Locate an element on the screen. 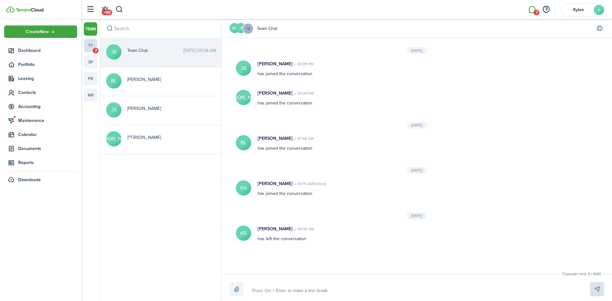 The height and width of the screenshot is (301, 612). a: mr is located at coordinates (90, 95).